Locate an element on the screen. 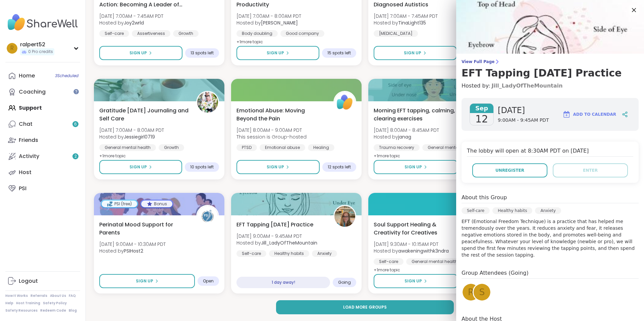  span: 6 is located at coordinates (76, 124).